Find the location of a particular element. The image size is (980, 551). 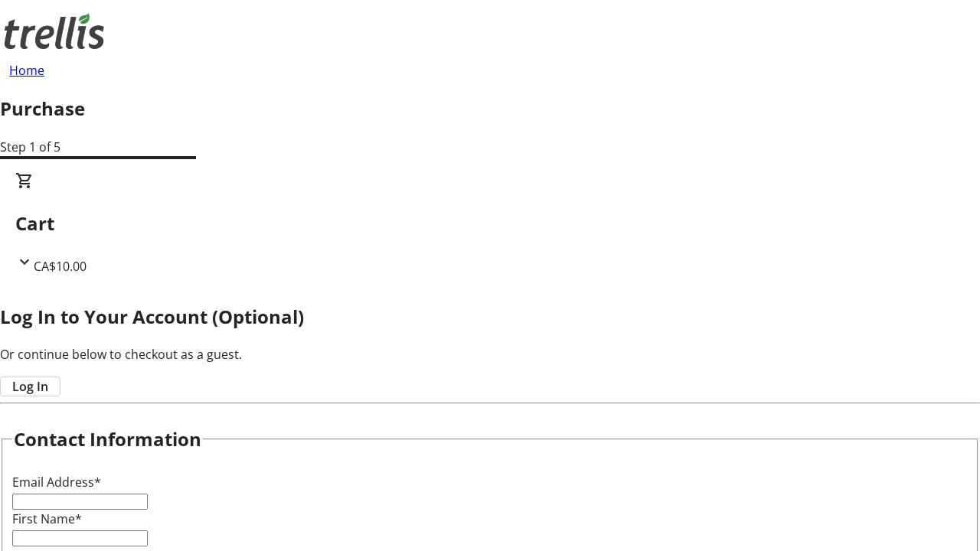

span: CA$10.00 is located at coordinates (59, 266).